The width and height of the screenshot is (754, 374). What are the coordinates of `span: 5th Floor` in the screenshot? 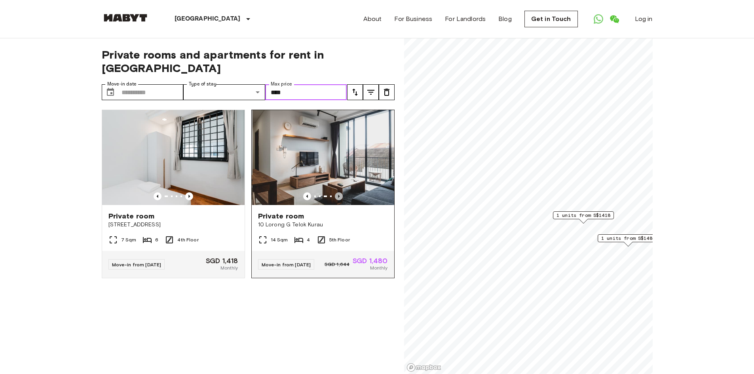 It's located at (340, 240).